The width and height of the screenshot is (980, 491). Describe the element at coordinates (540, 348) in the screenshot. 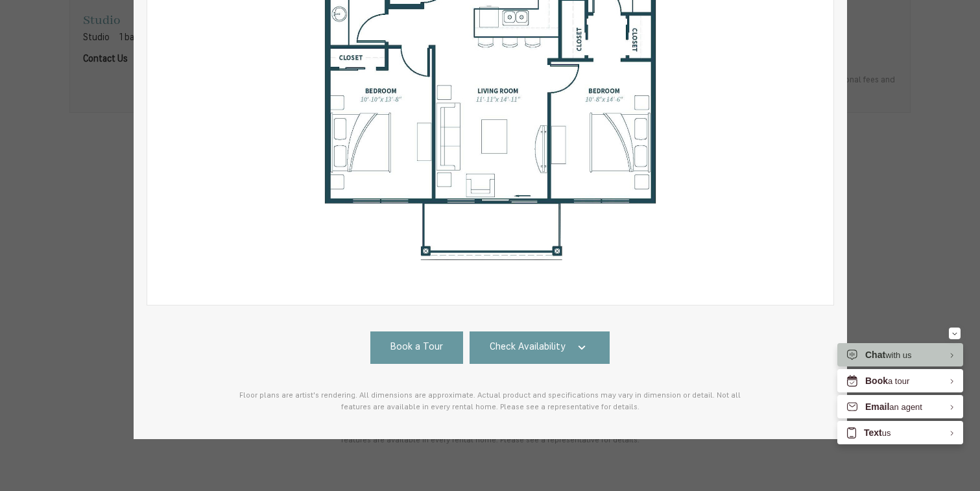

I see `a: Check Availability` at that location.